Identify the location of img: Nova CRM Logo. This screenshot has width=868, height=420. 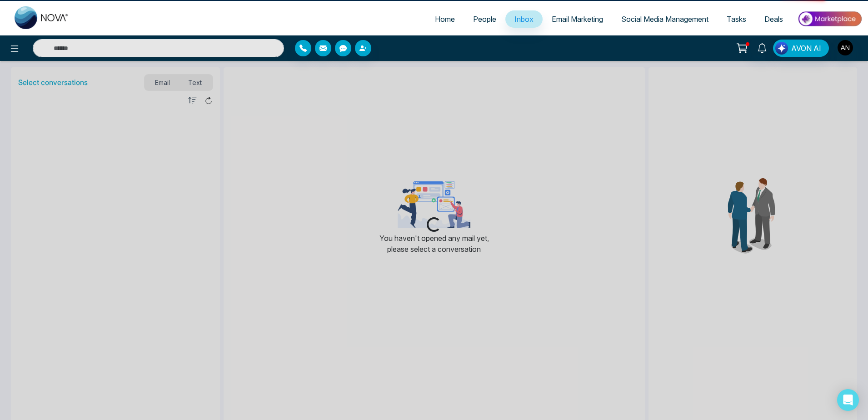
(42, 18).